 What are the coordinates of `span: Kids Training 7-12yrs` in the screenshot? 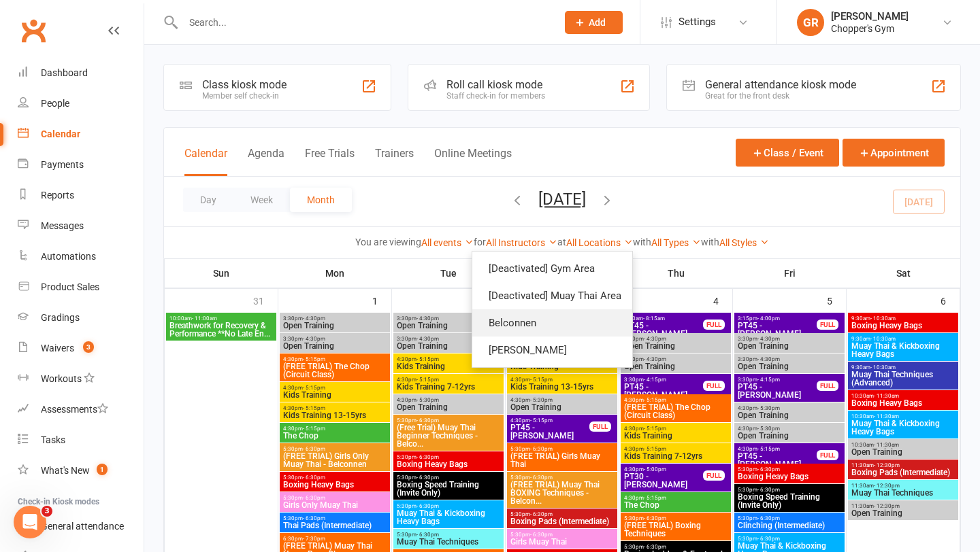 It's located at (675, 457).